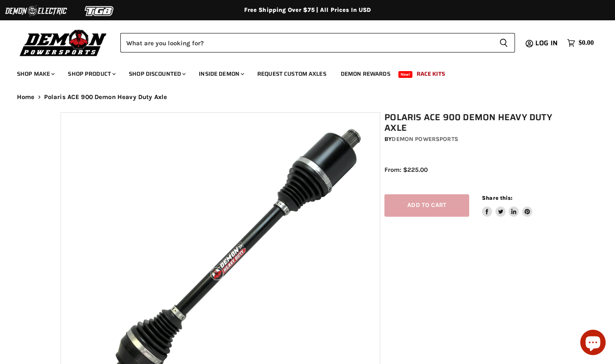  Describe the element at coordinates (504, 43) in the screenshot. I see `button: Search` at that location.